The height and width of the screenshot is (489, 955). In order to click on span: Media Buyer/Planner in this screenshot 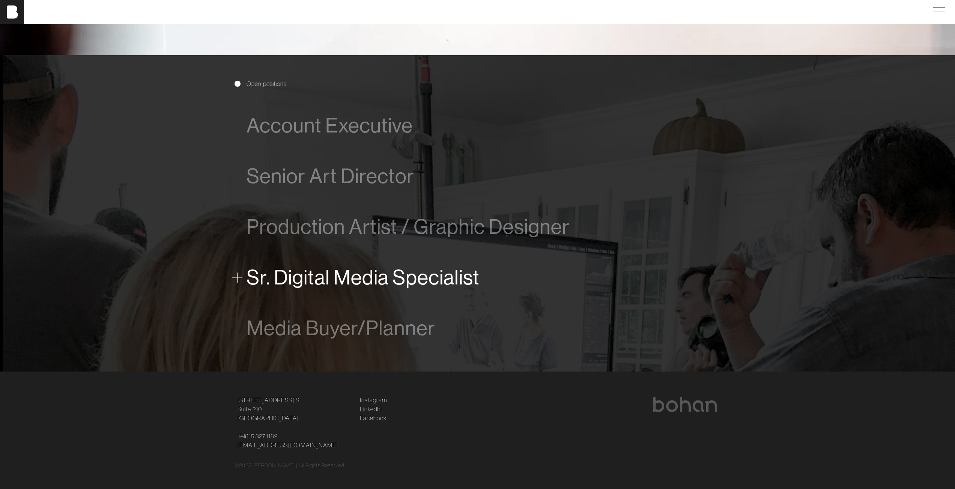, I will do `click(341, 328)`.